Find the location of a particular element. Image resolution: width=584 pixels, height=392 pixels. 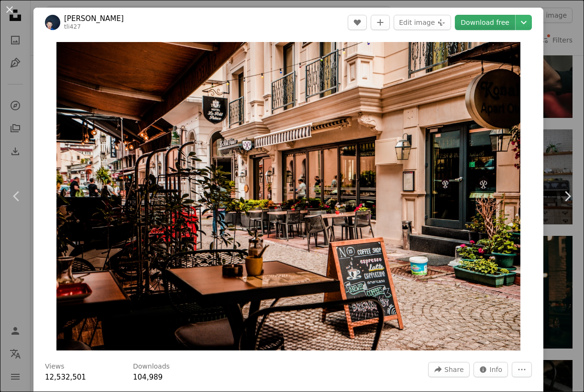

button: Add to Collection is located at coordinates (380, 22).